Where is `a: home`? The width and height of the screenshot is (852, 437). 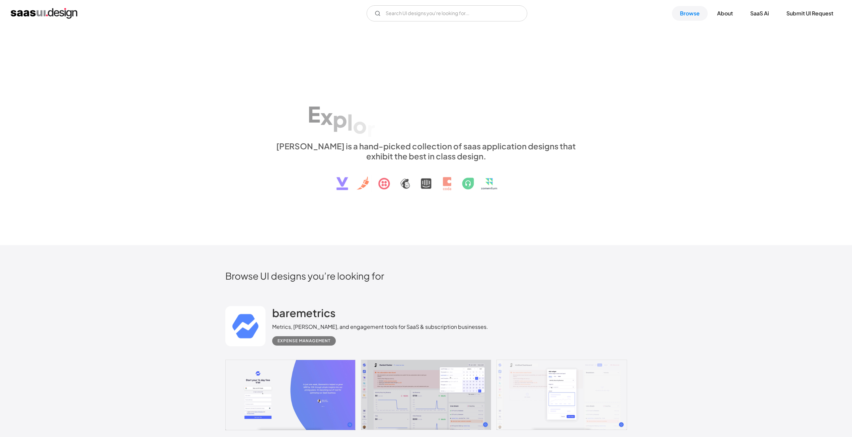 a: home is located at coordinates (44, 13).